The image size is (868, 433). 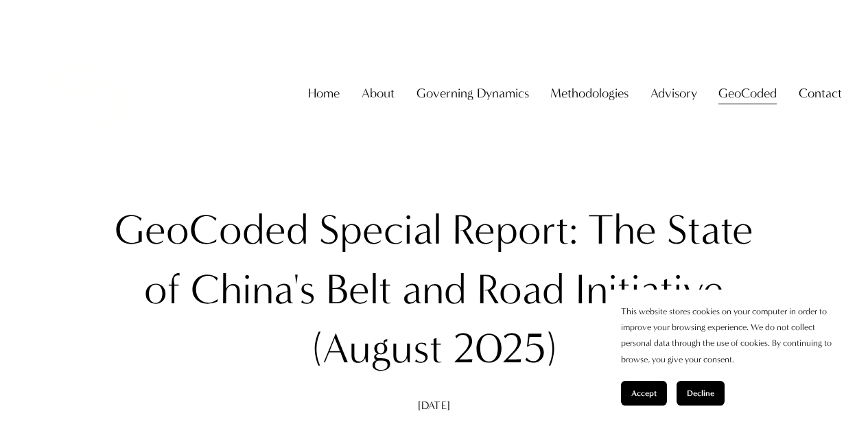 I want to click on span: About, so click(x=379, y=94).